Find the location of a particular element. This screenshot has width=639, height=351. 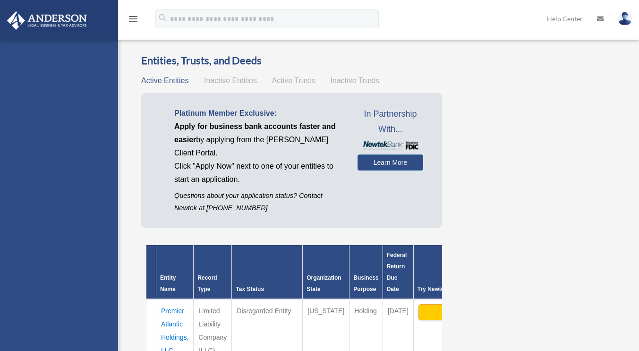

span: Active Trusts is located at coordinates (294, 80).